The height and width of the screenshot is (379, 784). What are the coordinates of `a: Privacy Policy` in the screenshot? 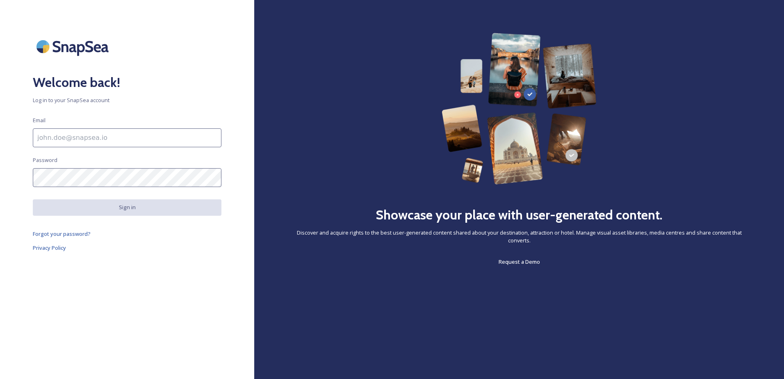 It's located at (127, 248).